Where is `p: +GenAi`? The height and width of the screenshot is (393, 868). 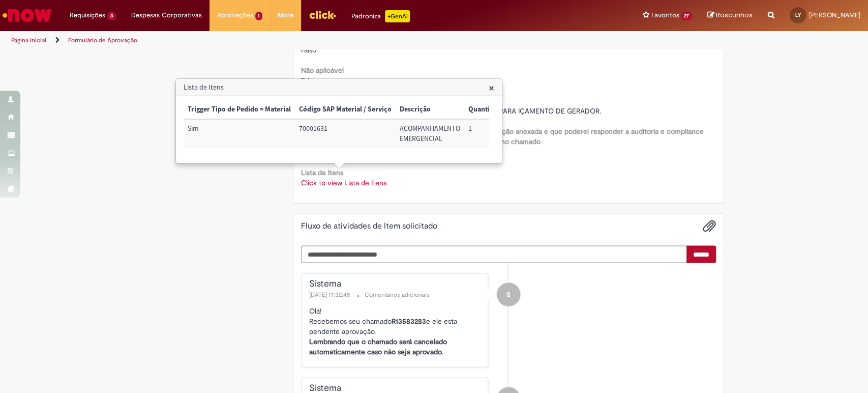 p: +GenAi is located at coordinates (397, 16).